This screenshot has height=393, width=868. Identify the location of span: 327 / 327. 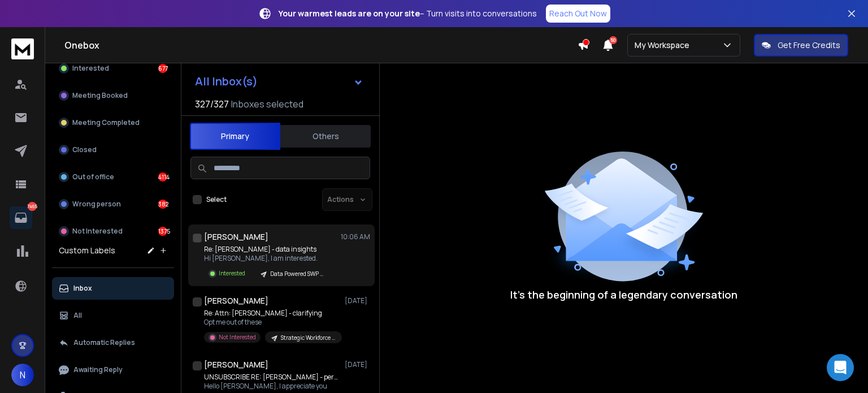
(212, 104).